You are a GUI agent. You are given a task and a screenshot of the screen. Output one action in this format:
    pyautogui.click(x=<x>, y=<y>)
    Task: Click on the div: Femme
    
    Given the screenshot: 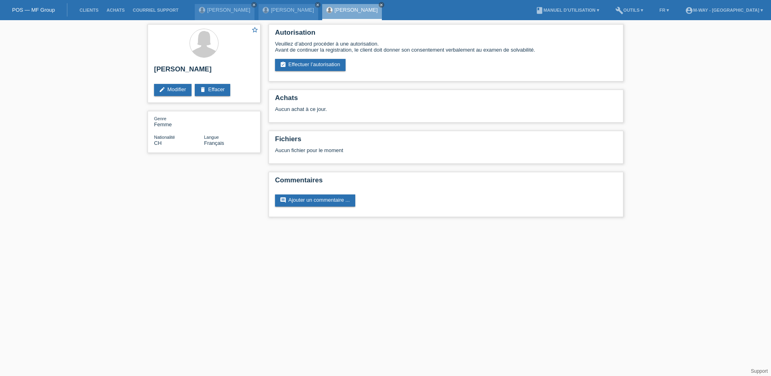 What is the action you would take?
    pyautogui.click(x=179, y=121)
    